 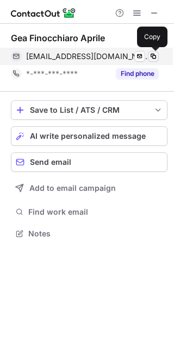 What do you see at coordinates (50, 162) in the screenshot?
I see `span: Send email` at bounding box center [50, 162].